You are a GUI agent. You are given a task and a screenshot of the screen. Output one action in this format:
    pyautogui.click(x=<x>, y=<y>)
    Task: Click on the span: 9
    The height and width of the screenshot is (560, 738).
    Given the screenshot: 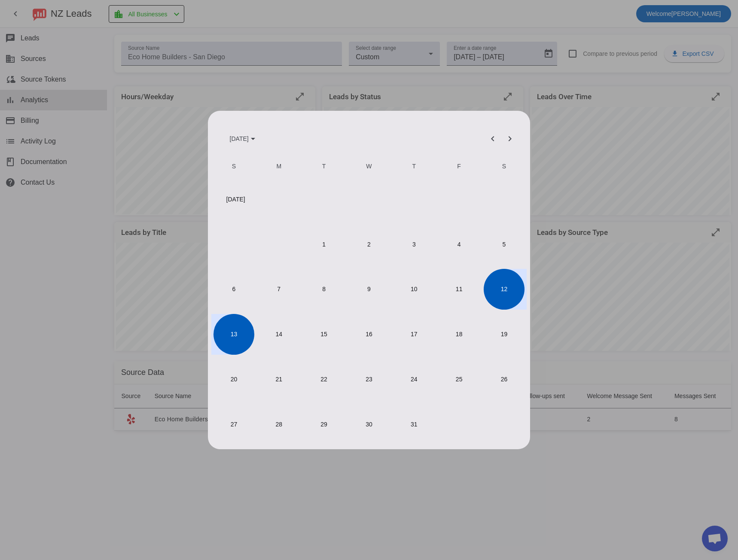 What is the action you would take?
    pyautogui.click(x=369, y=289)
    